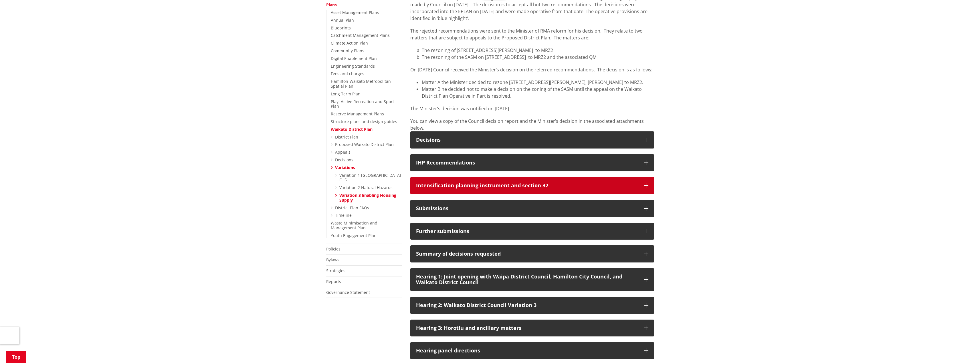 Image resolution: width=980 pixels, height=363 pixels. What do you see at coordinates (345, 167) in the screenshot?
I see `a: Variations` at bounding box center [345, 167].